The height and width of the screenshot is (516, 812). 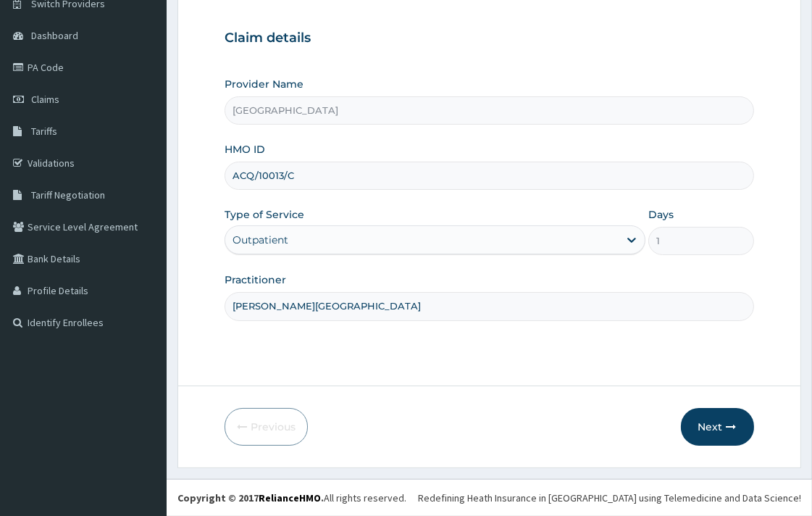 I want to click on a: RelianceHMO, so click(x=290, y=498).